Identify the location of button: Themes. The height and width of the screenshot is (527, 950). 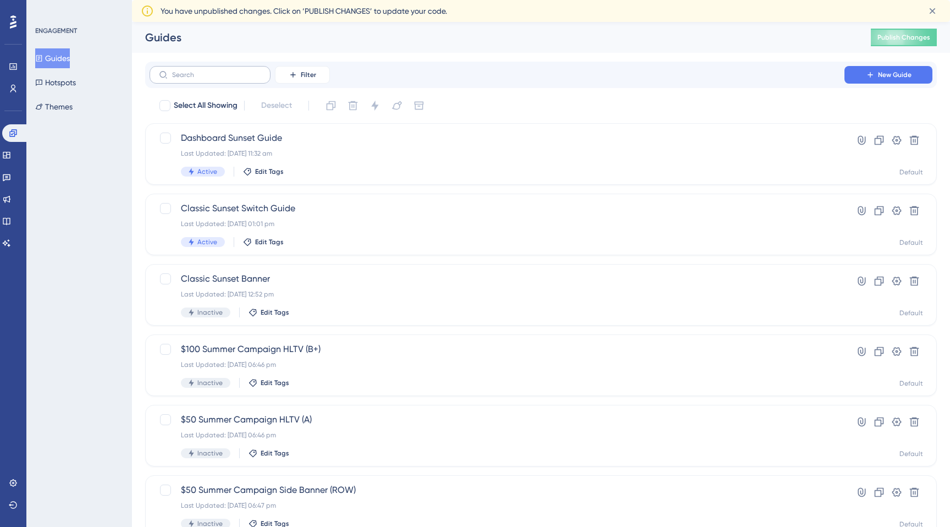
(54, 107).